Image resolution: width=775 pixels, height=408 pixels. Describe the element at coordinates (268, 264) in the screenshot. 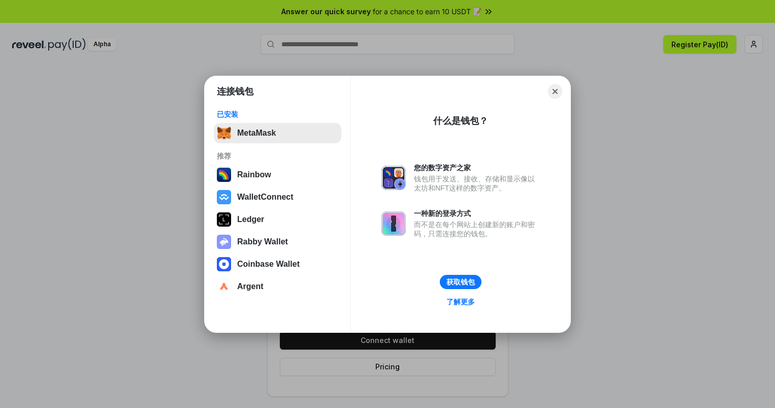

I see `div: Coinbase Wallet` at that location.